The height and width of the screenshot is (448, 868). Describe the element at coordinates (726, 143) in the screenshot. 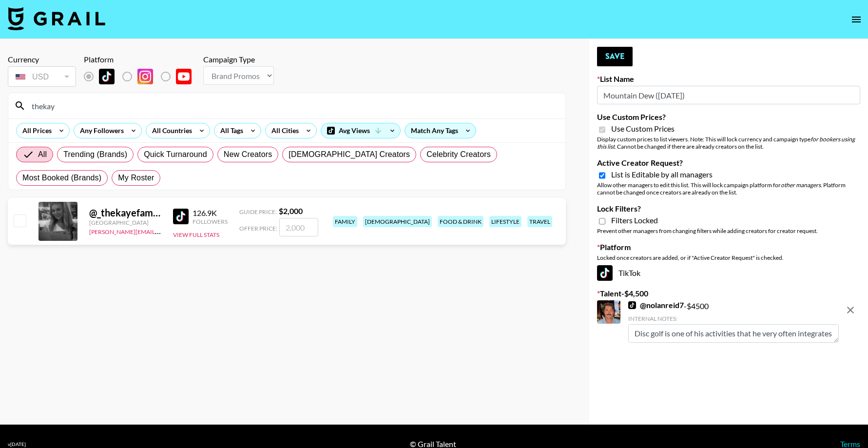

I see `em: for bookers using this list` at that location.